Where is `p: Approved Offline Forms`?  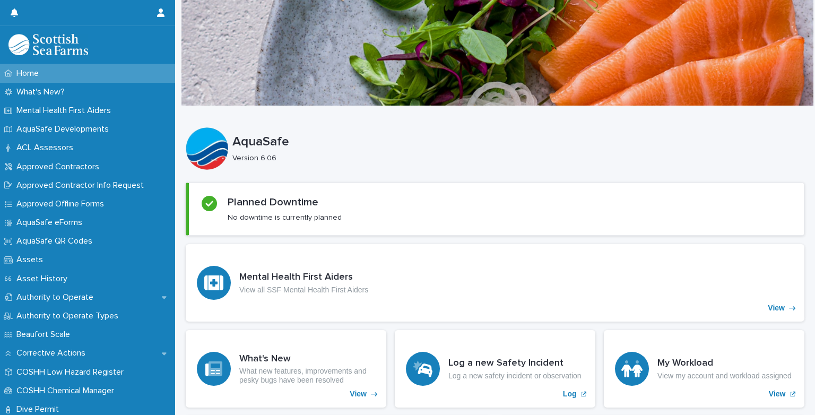 p: Approved Offline Forms is located at coordinates (62, 204).